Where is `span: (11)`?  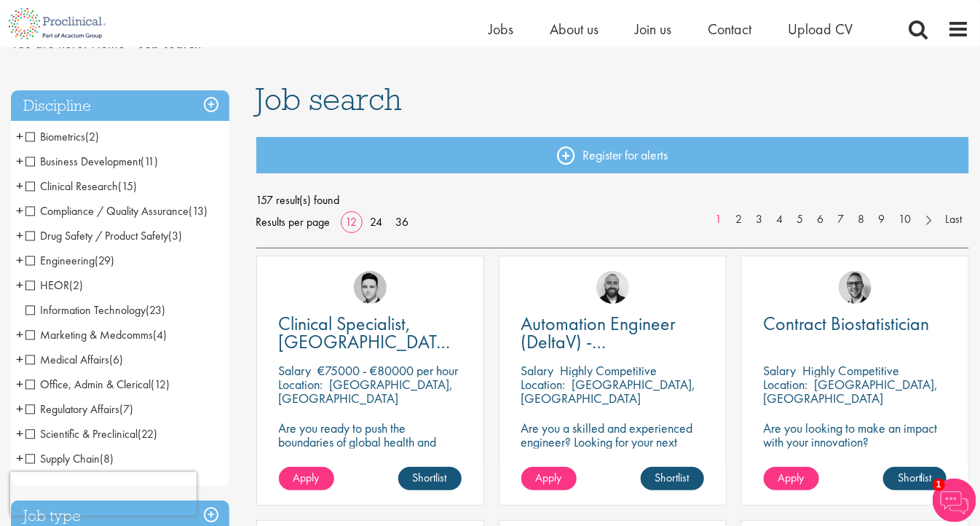
span: (11) is located at coordinates (150, 161).